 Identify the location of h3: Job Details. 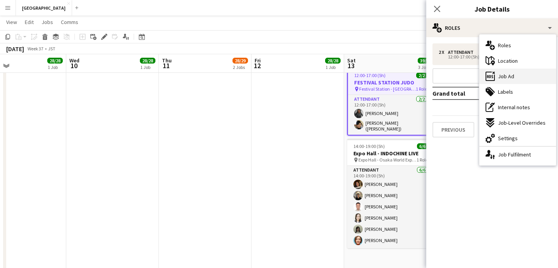
(492, 9).